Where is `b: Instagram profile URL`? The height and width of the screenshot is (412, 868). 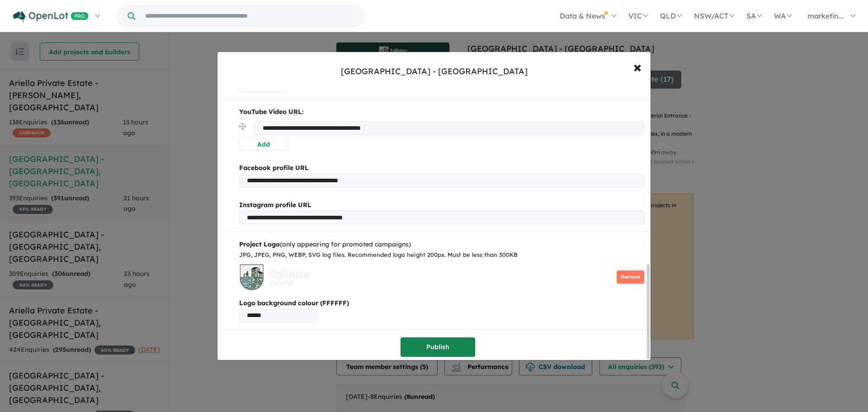
b: Instagram profile URL is located at coordinates (275, 205).